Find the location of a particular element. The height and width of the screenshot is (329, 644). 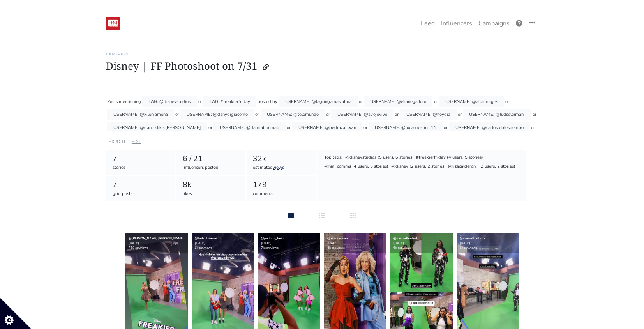

div: USERNAME: @ludsoleimani is located at coordinates (497, 115).